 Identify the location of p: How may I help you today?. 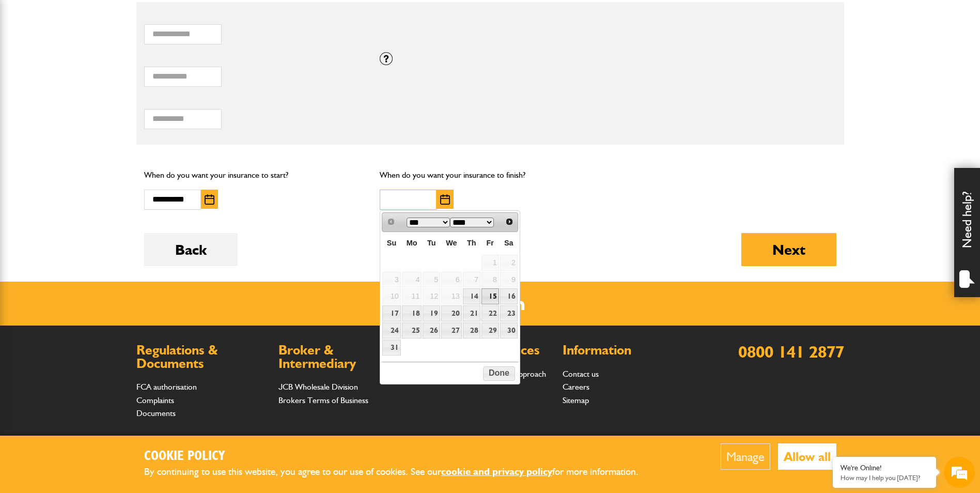
(885, 478).